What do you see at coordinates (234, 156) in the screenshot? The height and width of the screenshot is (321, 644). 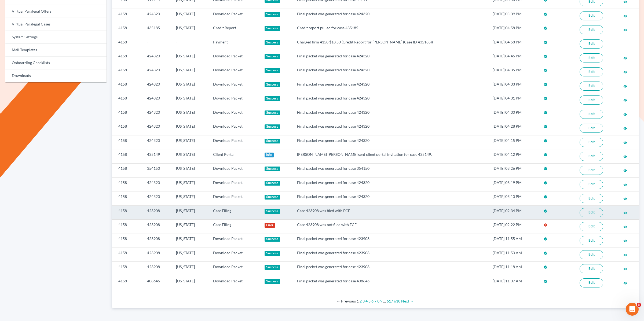 I see `td: Client Portal` at bounding box center [234, 156].